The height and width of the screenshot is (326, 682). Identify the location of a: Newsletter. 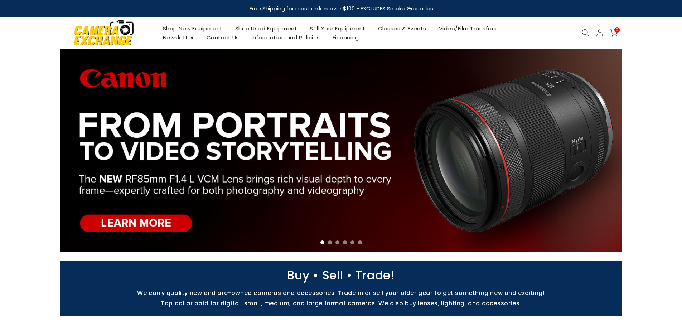
(178, 37).